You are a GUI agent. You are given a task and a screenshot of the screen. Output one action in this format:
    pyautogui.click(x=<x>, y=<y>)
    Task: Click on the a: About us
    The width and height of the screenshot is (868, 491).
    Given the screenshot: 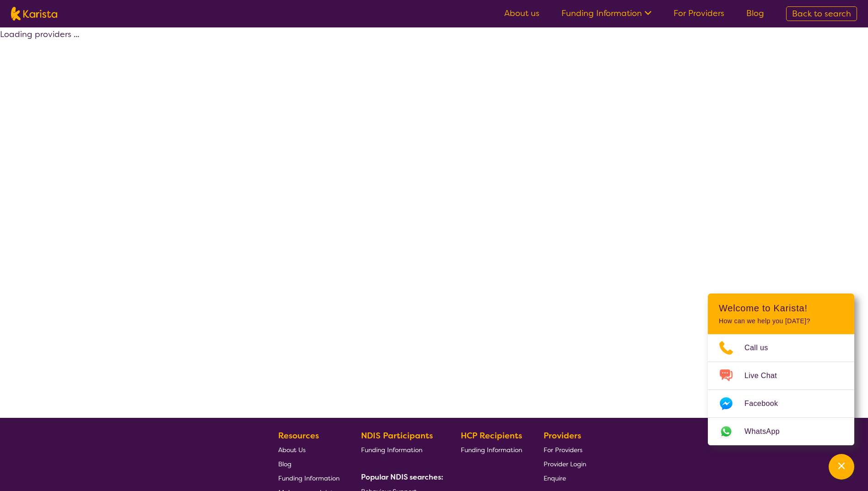 What is the action you would take?
    pyautogui.click(x=521, y=14)
    